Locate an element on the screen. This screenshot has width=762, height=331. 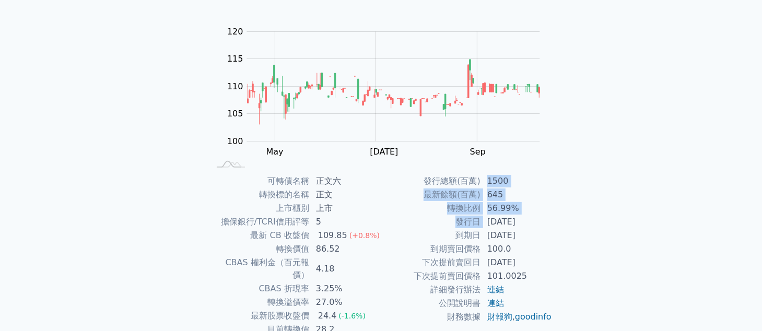
td: 4.18 is located at coordinates (345, 269).